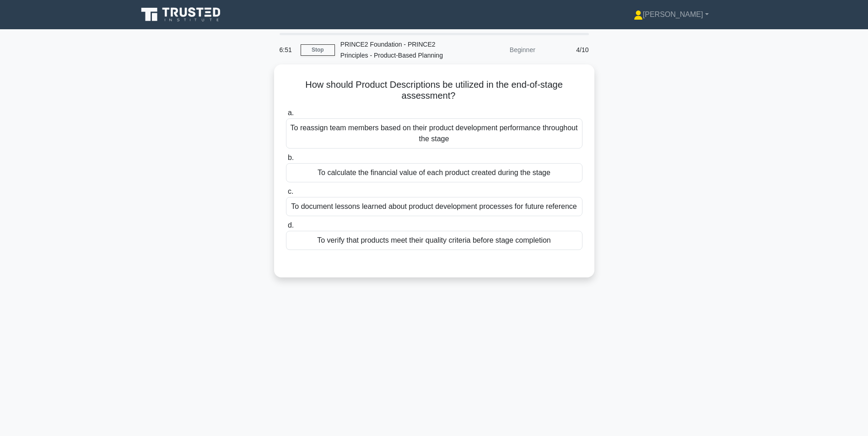 This screenshot has height=436, width=868. I want to click on div: To calculate the financial value of each product created during the stage, so click(434, 173).